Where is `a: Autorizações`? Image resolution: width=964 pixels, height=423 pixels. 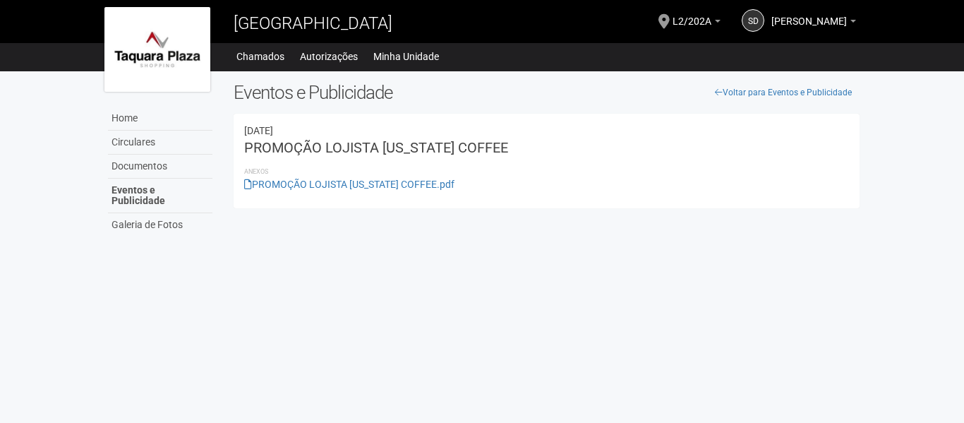 a: Autorizações is located at coordinates (329, 56).